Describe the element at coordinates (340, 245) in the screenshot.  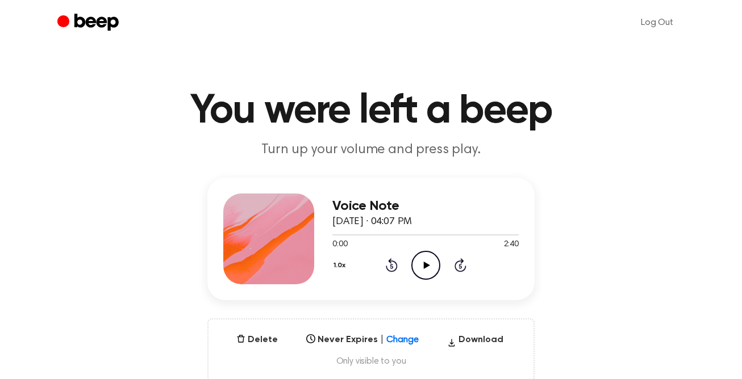
I see `span: 0:00` at that location.